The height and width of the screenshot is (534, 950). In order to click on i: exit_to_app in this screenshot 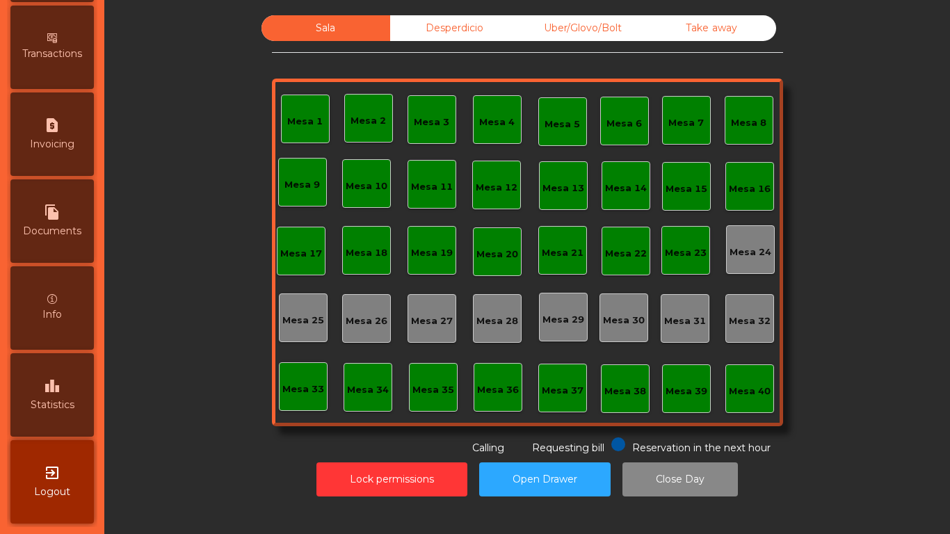, I will do `click(52, 473)`.